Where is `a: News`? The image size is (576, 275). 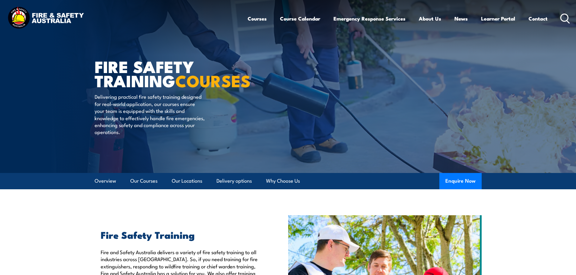
a: News is located at coordinates (461, 18).